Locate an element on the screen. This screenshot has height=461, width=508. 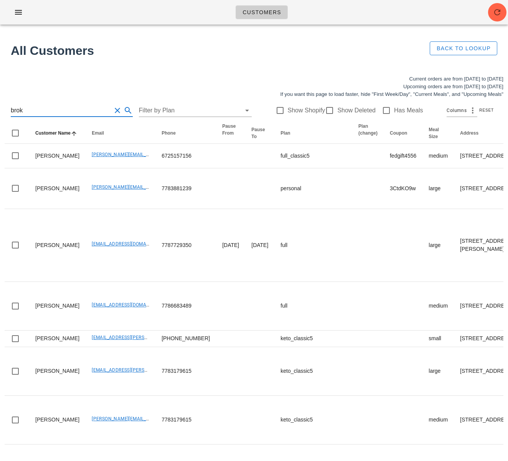
span: Coupon is located at coordinates (398, 133).